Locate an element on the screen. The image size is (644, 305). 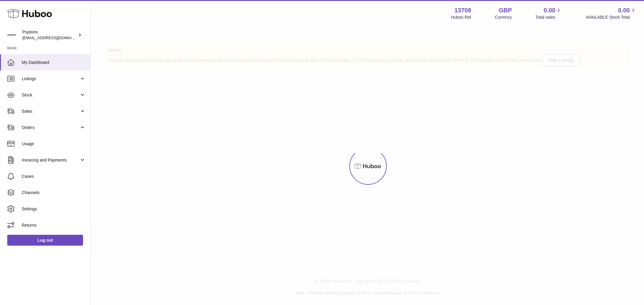
span: Sales is located at coordinates (50, 111).